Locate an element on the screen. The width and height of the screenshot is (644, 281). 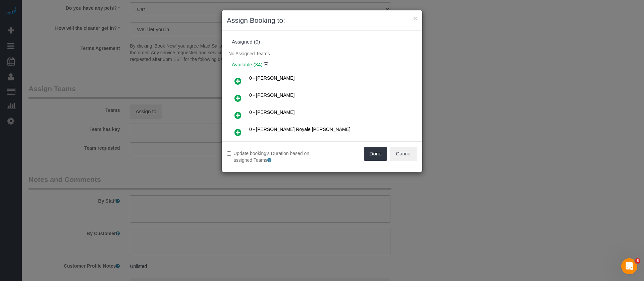
span: No Assigned Teams is located at coordinates (249, 54).